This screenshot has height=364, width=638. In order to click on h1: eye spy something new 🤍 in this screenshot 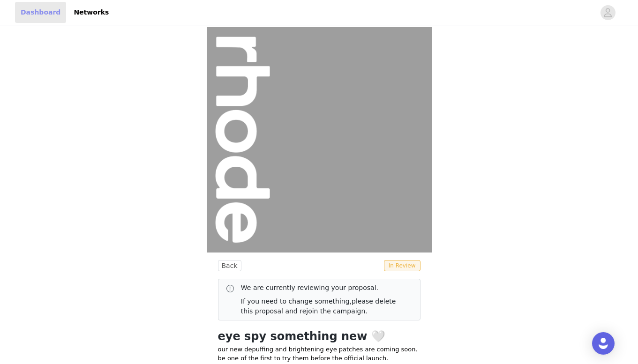, I will do `click(319, 337)`.